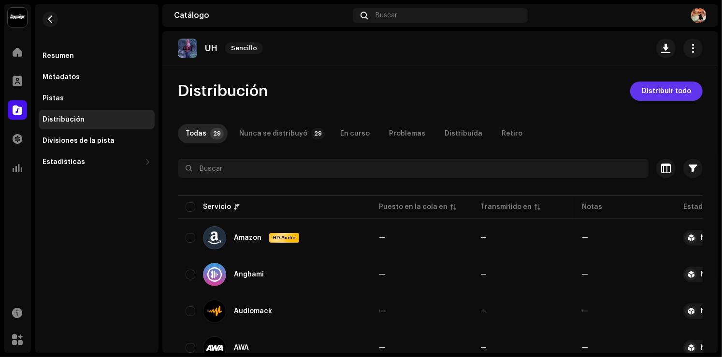  What do you see at coordinates (413, 207) in the screenshot?
I see `div: Puesto en la cola en` at bounding box center [413, 207].